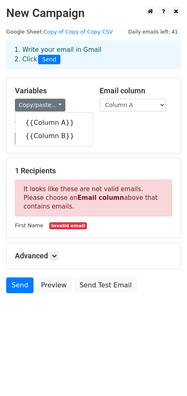 This screenshot has width=187, height=396. I want to click on h2: New Campaign, so click(94, 13).